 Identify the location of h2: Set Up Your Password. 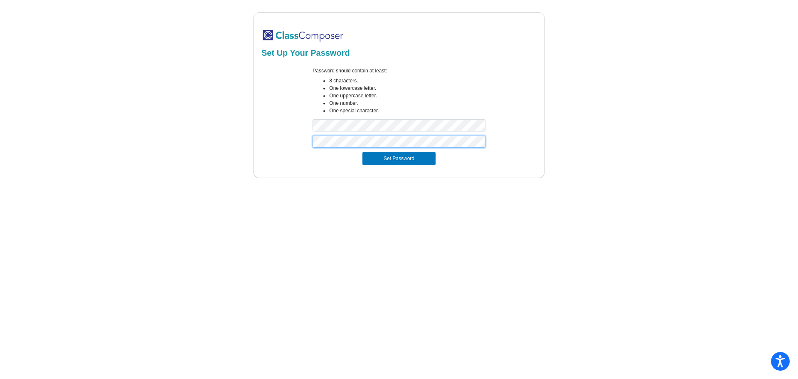
(399, 53).